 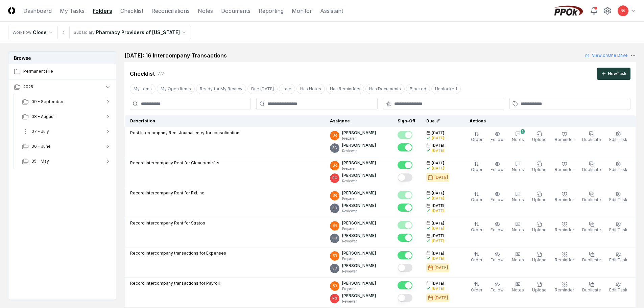 What do you see at coordinates (41, 146) in the screenshot?
I see `span: 06 - June` at bounding box center [41, 146].